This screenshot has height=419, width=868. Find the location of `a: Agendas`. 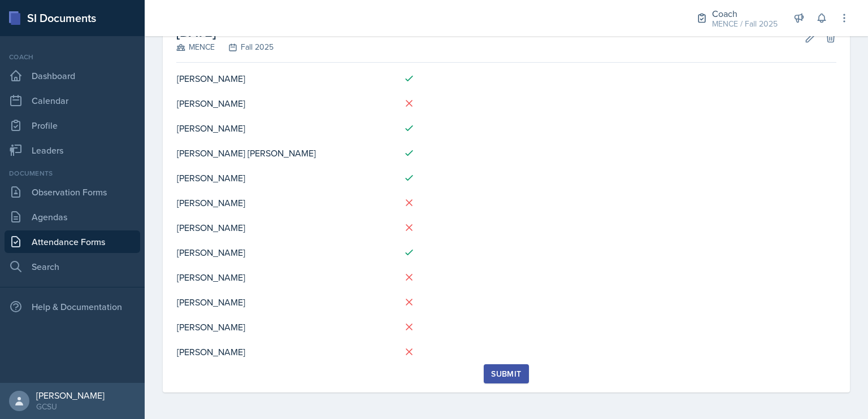

a: Agendas is located at coordinates (72, 217).